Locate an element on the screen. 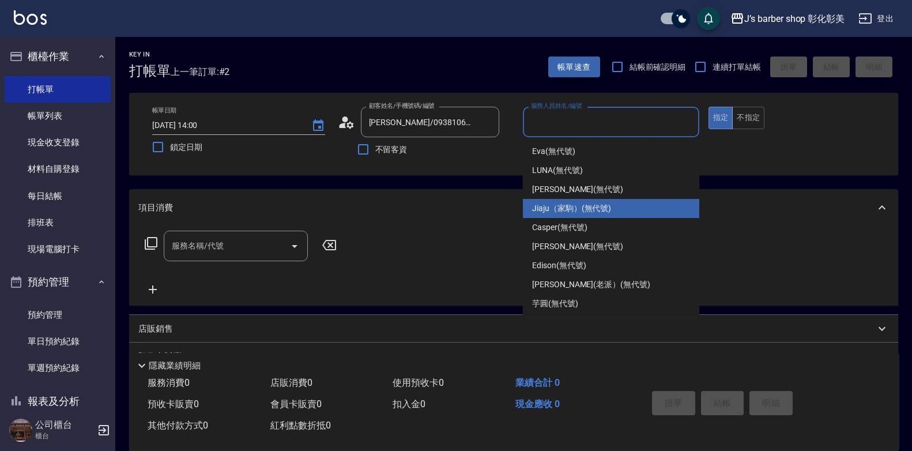  label: 顧客姓名/手機號碼/編號 is located at coordinates (402, 106).